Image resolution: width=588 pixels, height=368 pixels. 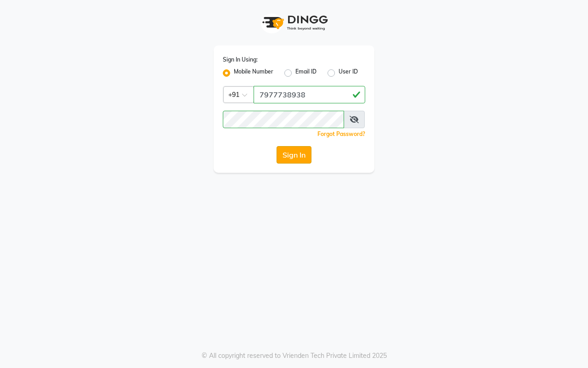 I want to click on label: User ID, so click(x=348, y=73).